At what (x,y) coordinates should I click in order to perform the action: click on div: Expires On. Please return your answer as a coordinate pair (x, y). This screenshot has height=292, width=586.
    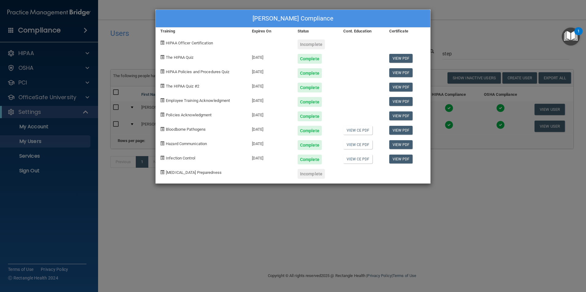
    Looking at the image, I should click on (270, 31).